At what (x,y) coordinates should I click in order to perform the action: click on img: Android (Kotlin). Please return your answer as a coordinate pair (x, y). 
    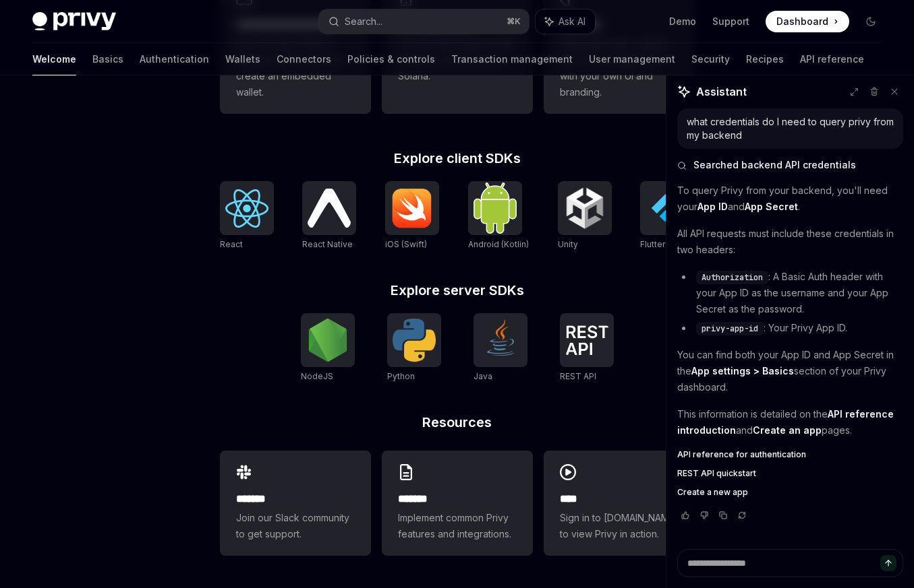
    Looking at the image, I should click on (495, 208).